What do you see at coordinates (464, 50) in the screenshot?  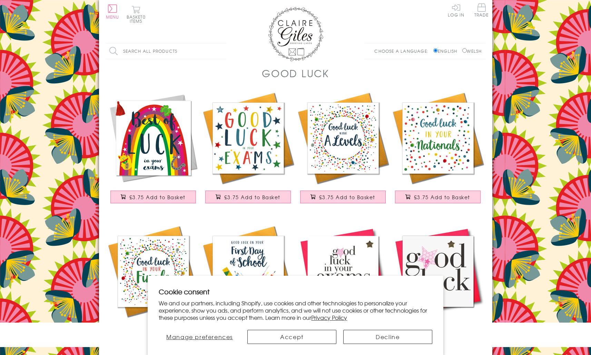 I see `input: Welsh` at bounding box center [464, 50].